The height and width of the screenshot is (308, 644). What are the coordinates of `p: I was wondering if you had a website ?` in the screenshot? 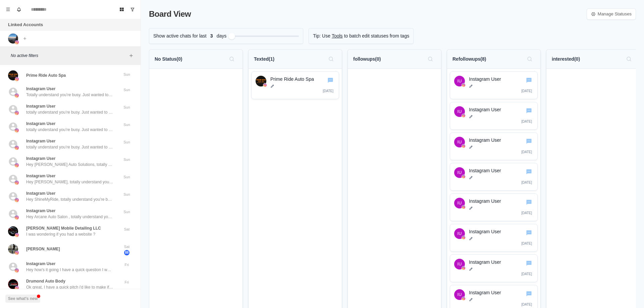 It's located at (61, 234).